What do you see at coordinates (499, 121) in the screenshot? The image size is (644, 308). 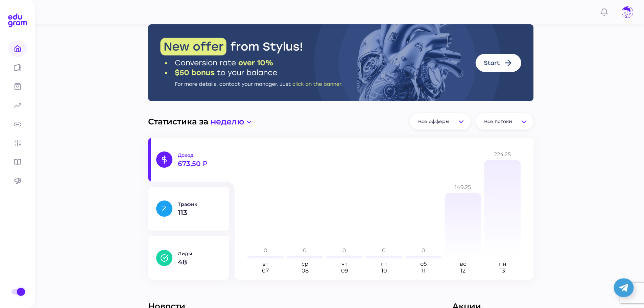 I see `span: Все потоки` at bounding box center [499, 121].